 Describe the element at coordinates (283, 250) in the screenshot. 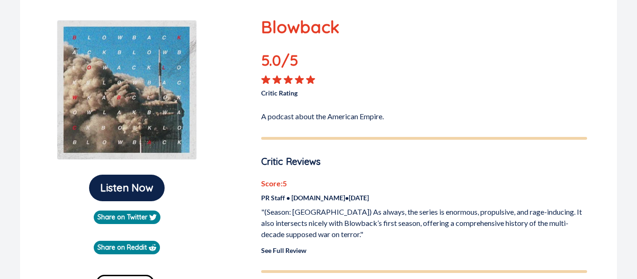

I see `a: See Full Review` at that location.